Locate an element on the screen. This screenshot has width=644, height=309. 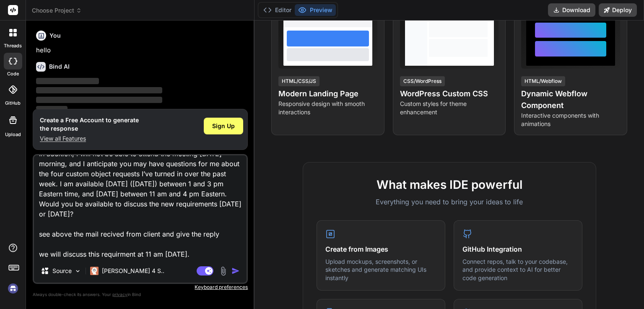
img: Claude 4 Sonnet is located at coordinates (94, 271).